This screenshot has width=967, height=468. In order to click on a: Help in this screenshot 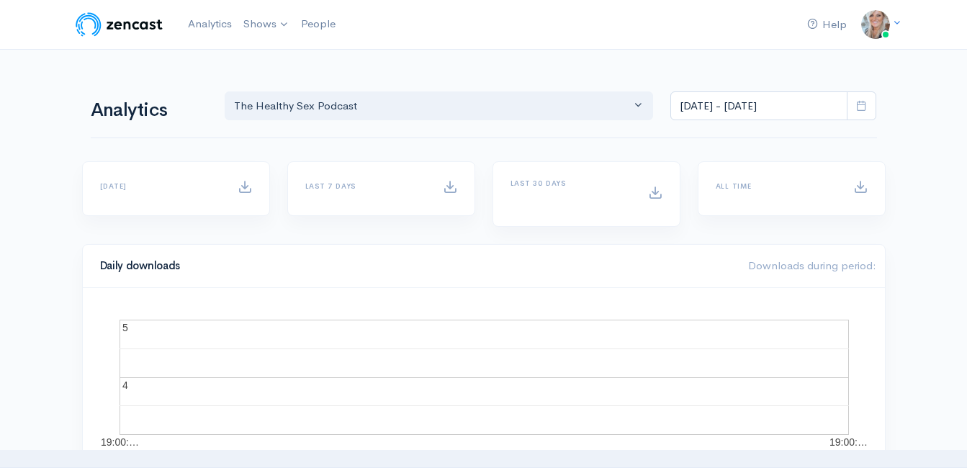, I will do `click(827, 24)`.